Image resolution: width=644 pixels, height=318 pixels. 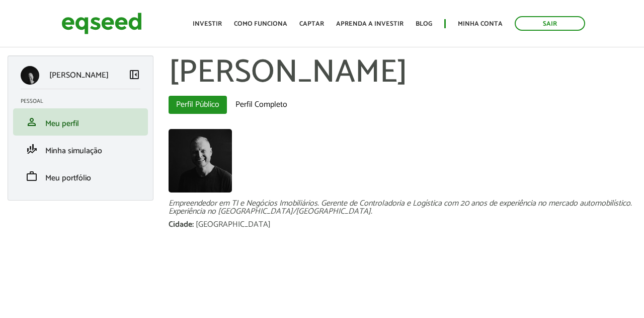 What do you see at coordinates (80, 176) in the screenshot?
I see `li: Meu portfólio` at bounding box center [80, 176].